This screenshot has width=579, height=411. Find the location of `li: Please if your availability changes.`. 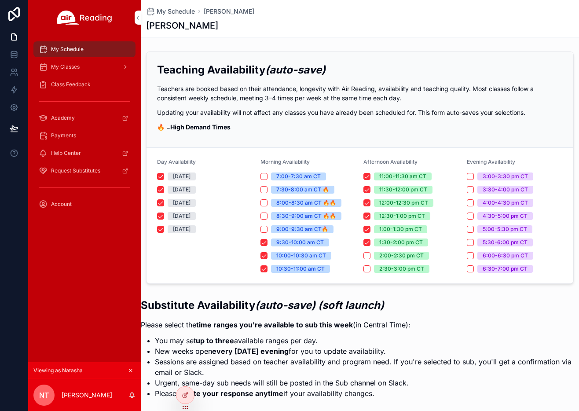

li: Please if your availability changes. is located at coordinates (367, 393).